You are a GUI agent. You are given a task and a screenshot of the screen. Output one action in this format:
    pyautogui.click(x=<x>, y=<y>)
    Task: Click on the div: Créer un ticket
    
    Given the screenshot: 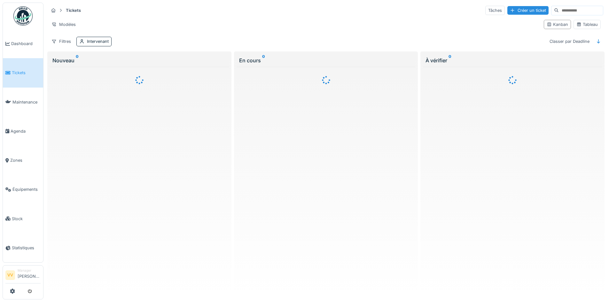 What is the action you would take?
    pyautogui.click(x=528, y=10)
    